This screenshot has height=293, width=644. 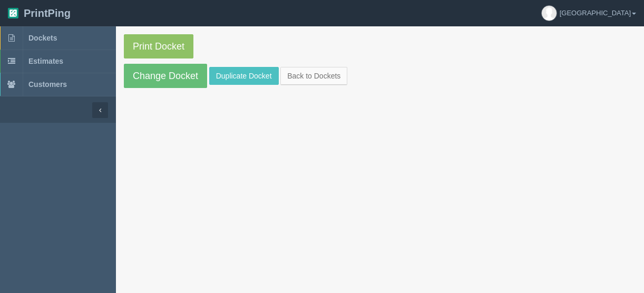 I want to click on a: Change Docket, so click(x=165, y=76).